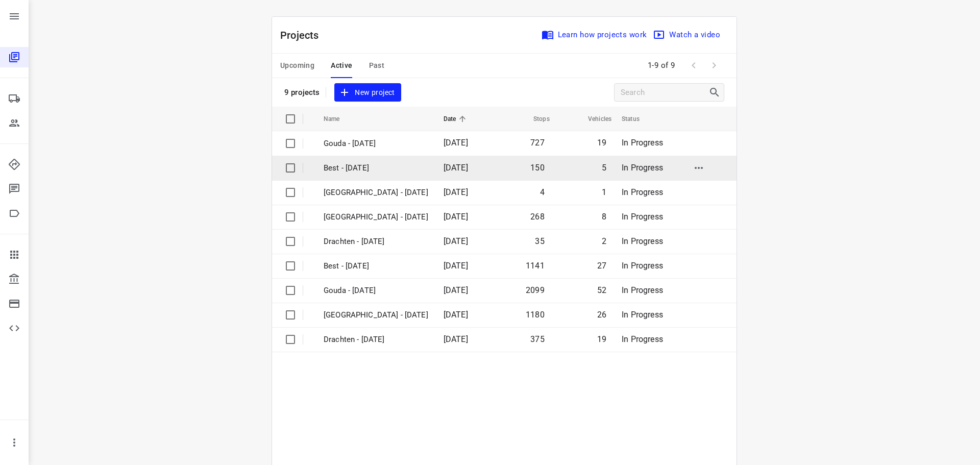  What do you see at coordinates (535, 290) in the screenshot?
I see `span: 2099` at bounding box center [535, 290].